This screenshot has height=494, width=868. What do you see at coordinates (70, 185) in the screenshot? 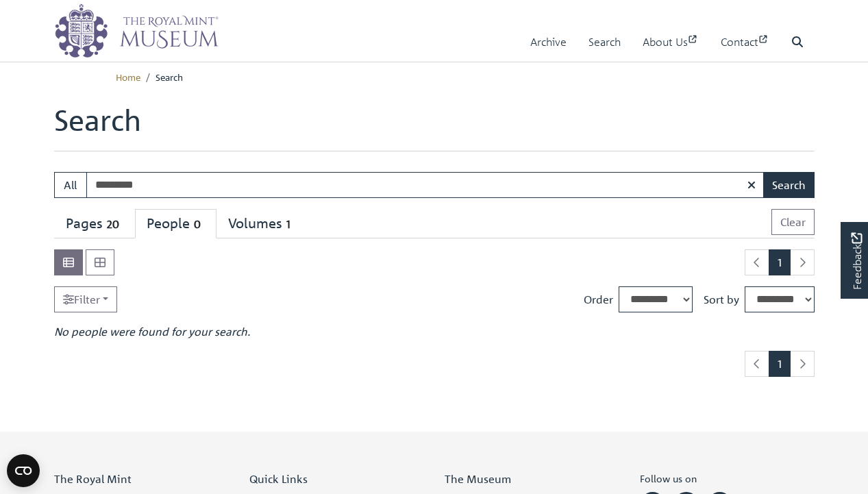
I see `button: All` at bounding box center [70, 185].